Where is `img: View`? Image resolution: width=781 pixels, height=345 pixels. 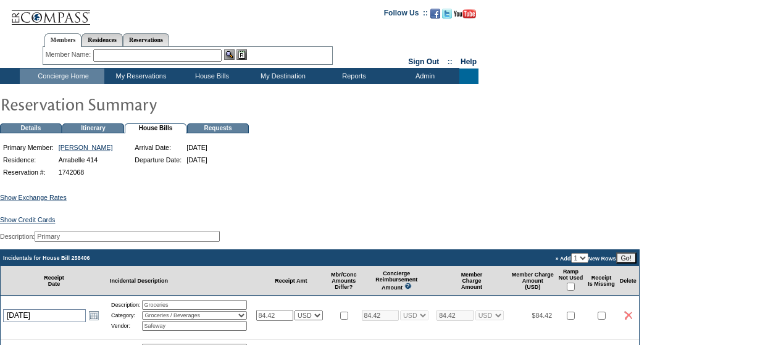
img: View is located at coordinates (229, 54).